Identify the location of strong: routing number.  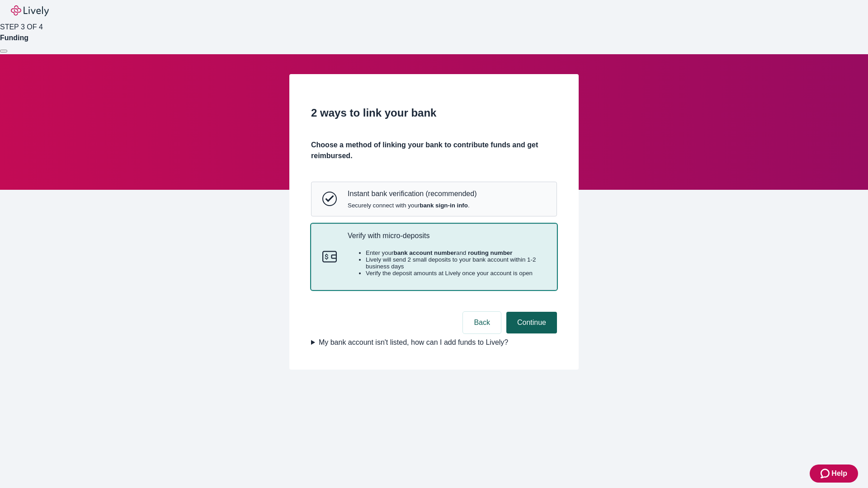
(490, 253).